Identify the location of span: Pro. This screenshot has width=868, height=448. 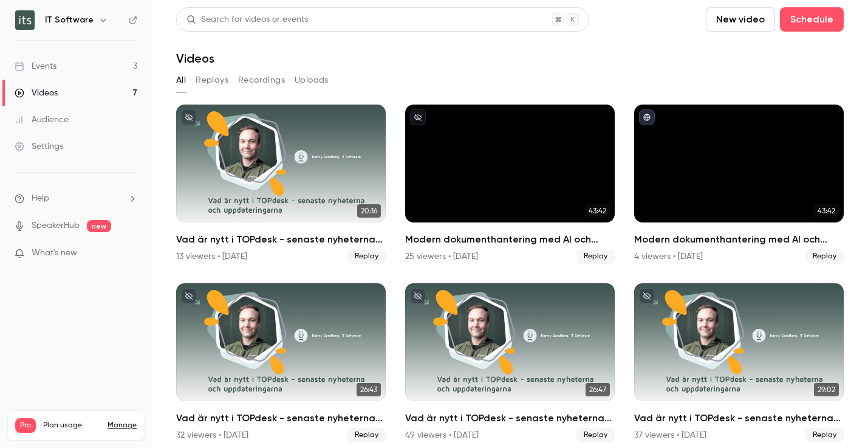
(25, 425).